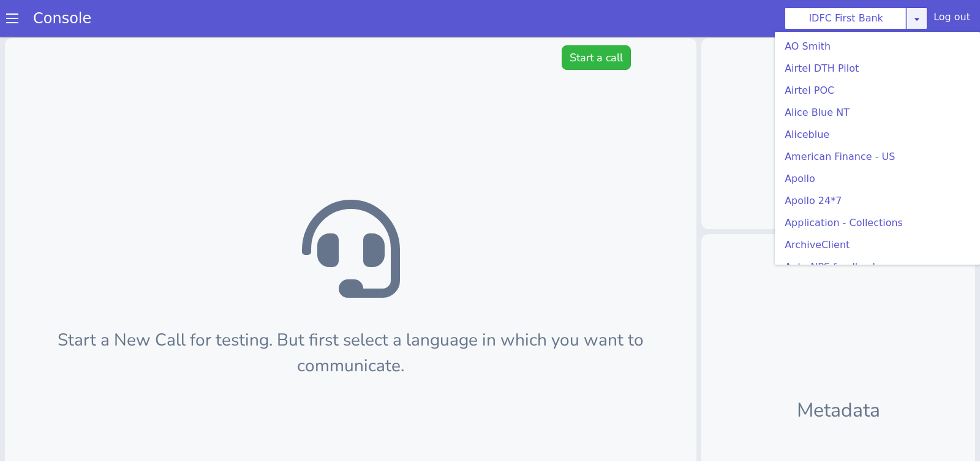  Describe the element at coordinates (877, 157) in the screenshot. I see `a: American Finance - US` at that location.